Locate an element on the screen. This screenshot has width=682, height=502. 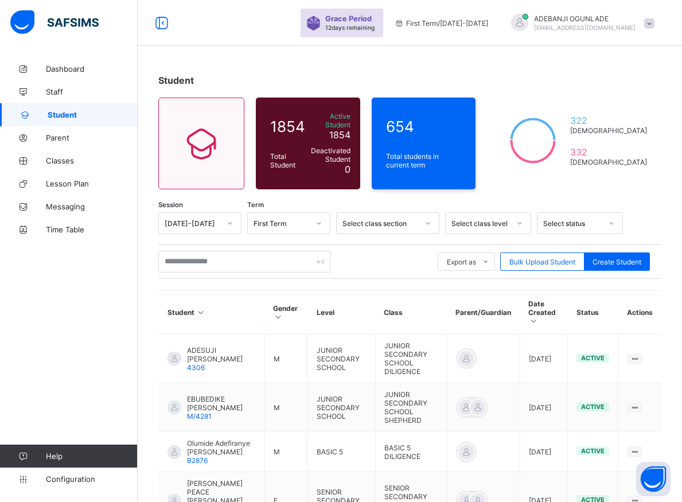
span: Time Table is located at coordinates (92, 230).